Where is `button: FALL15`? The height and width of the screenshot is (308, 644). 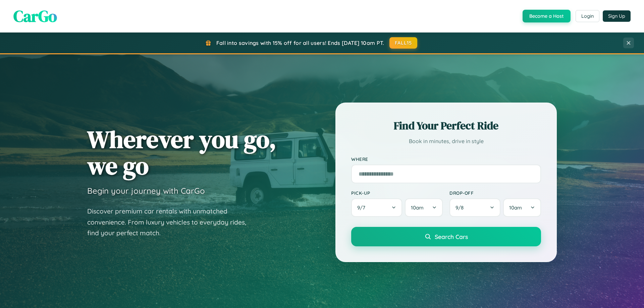
button: FALL15 is located at coordinates (404, 43).